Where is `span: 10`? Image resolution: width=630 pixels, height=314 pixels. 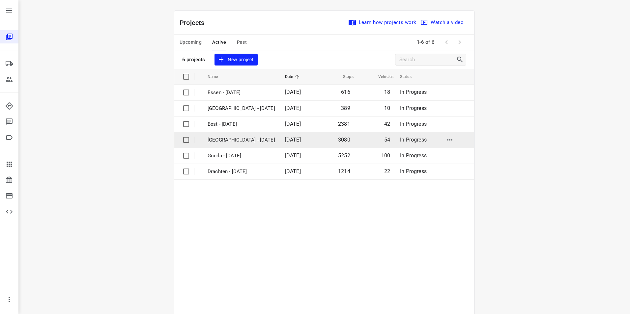
span: 10 is located at coordinates (387, 108).